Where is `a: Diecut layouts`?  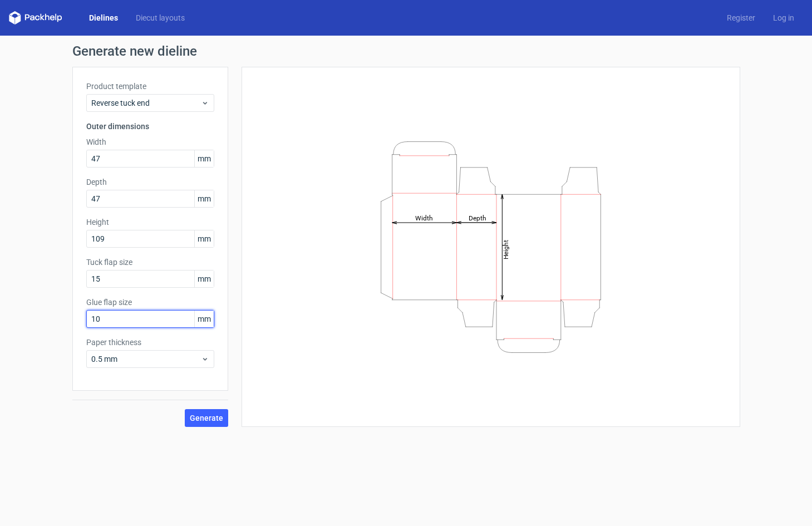
a: Diecut layouts is located at coordinates (161, 18).